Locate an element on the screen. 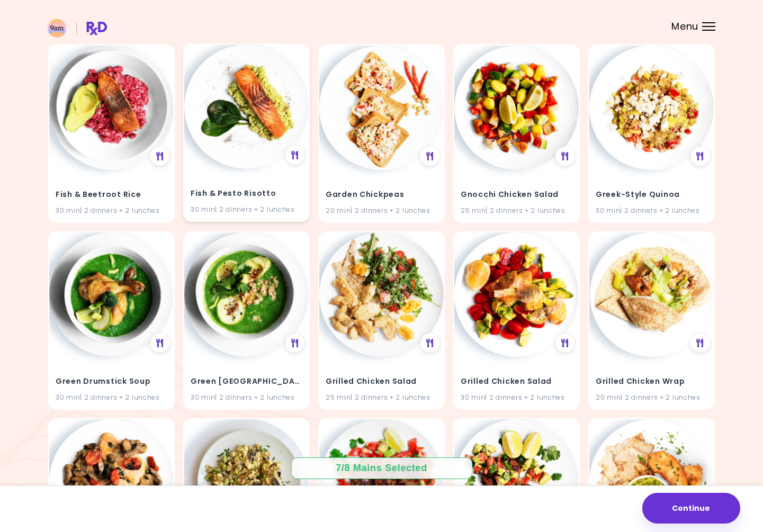 The image size is (763, 532). div: 7 / 8 Mains Selected is located at coordinates (382, 468).